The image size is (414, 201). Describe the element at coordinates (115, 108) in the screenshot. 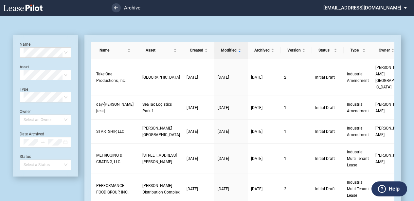

I see `span: day-lee [test]` at that location.